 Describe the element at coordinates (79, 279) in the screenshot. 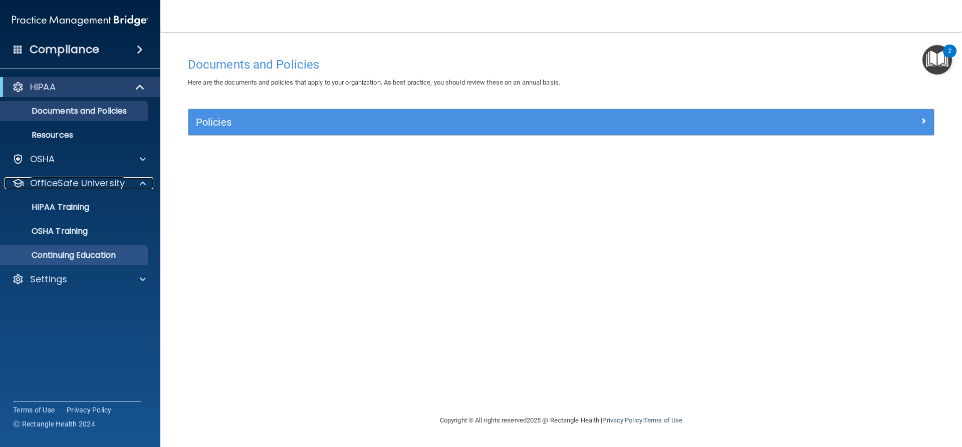

I see `a: Settings` at that location.